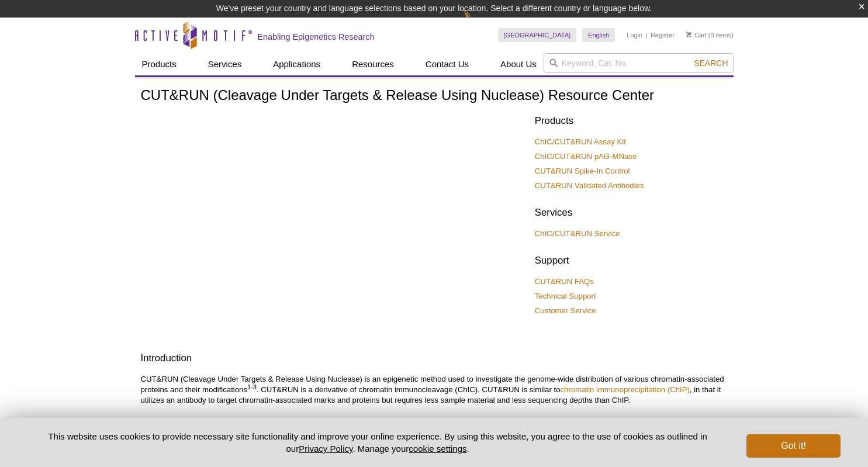  Describe the element at coordinates (225, 64) in the screenshot. I see `a: Services` at that location.